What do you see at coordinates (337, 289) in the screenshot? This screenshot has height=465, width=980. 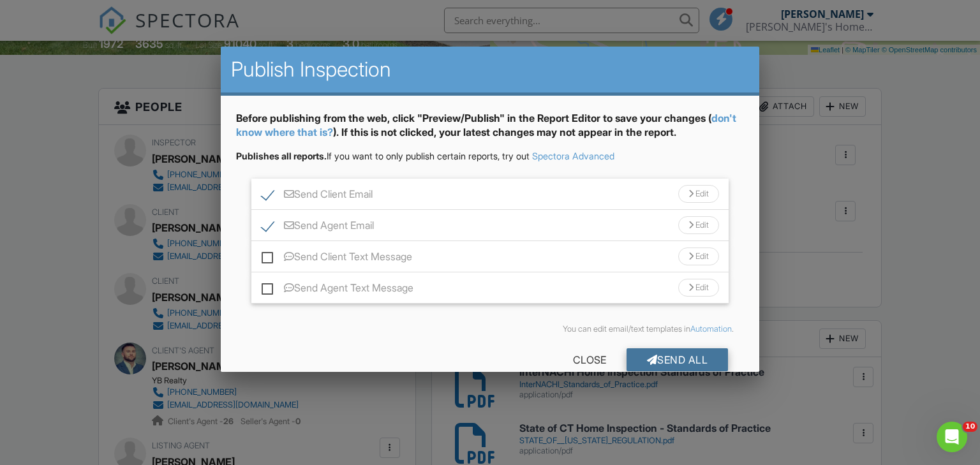 I see `label: Send Agent Text Message` at bounding box center [337, 289].